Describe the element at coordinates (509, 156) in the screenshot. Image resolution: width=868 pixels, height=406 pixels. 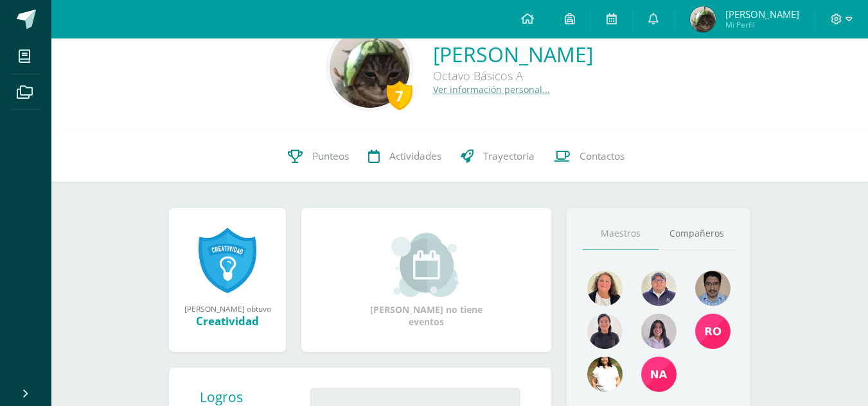
I see `span: Trayectoria` at that location.